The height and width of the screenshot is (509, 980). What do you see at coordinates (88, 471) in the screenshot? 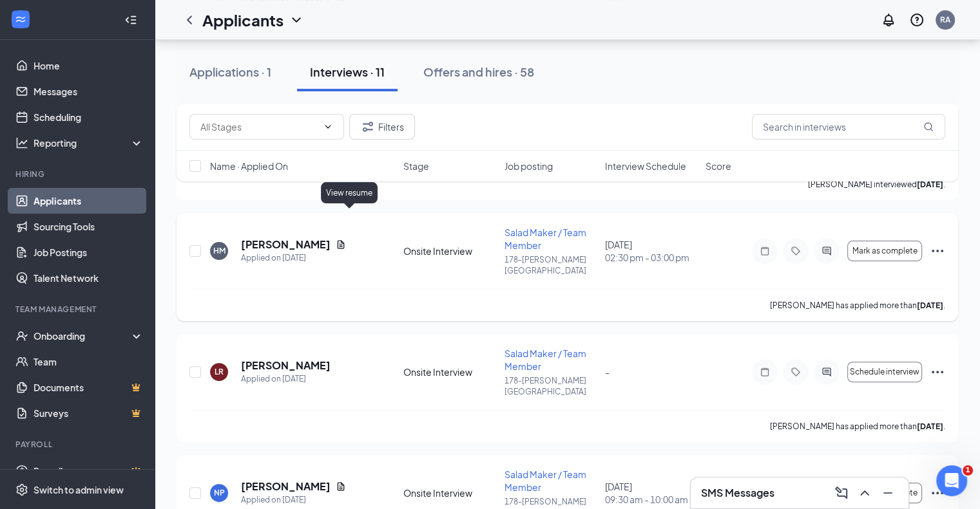
I see `a: PayrollCrown` at bounding box center [88, 471].